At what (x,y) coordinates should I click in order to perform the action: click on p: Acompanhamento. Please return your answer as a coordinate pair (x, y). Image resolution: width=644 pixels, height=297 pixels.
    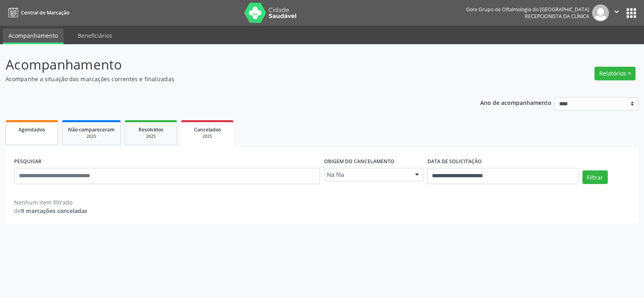
    Looking at the image, I should click on (227, 65).